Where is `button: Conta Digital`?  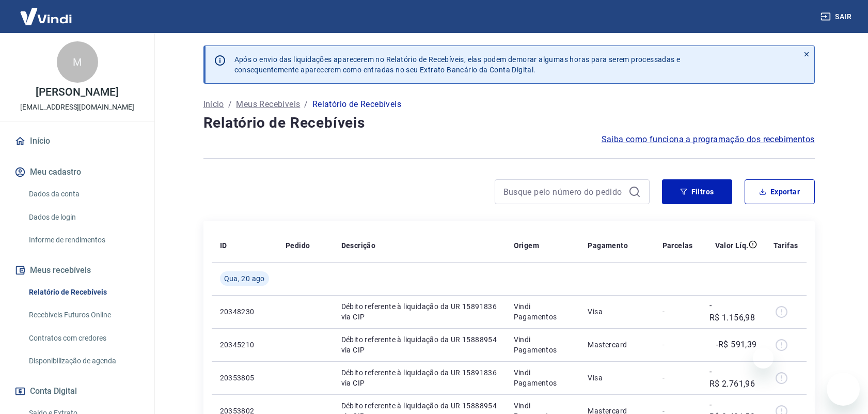
button: Conta Digital is located at coordinates (77, 391).